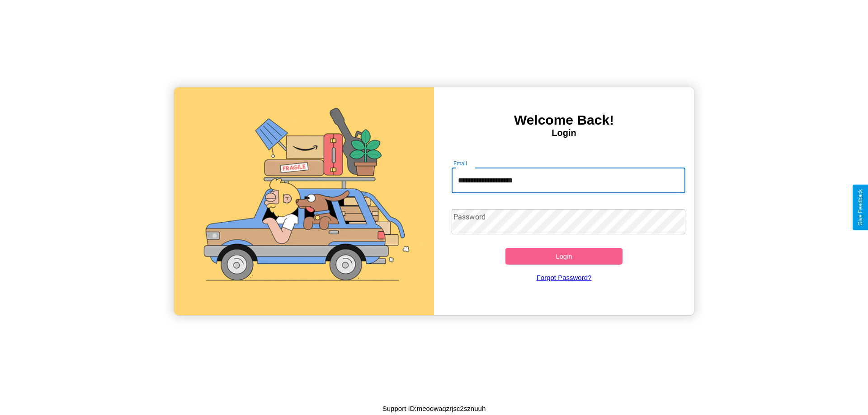 Image resolution: width=868 pixels, height=415 pixels. I want to click on h3: Welcome Back!, so click(564, 120).